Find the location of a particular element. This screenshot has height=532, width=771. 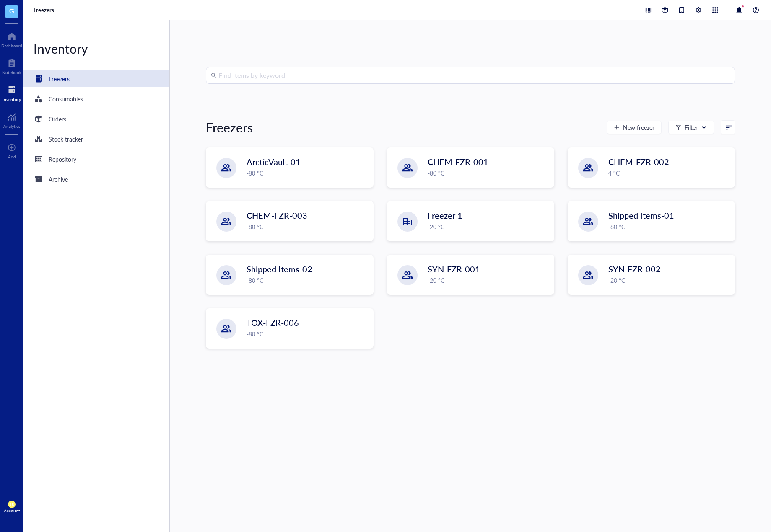

a: Inventory is located at coordinates (12, 93).